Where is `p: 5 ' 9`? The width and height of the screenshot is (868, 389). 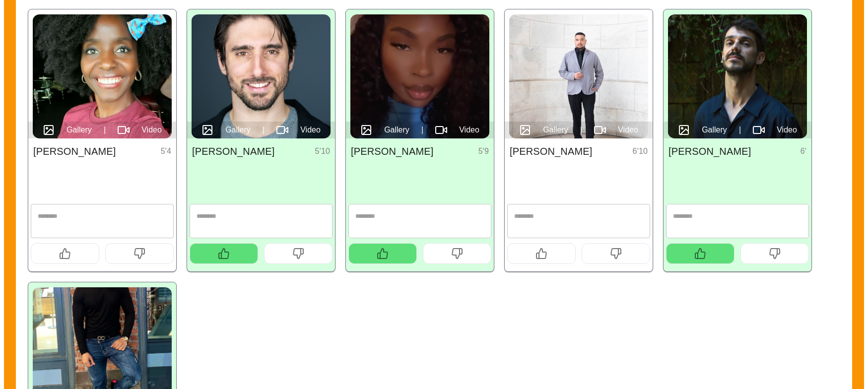 p: 5 ' 9 is located at coordinates (483, 151).